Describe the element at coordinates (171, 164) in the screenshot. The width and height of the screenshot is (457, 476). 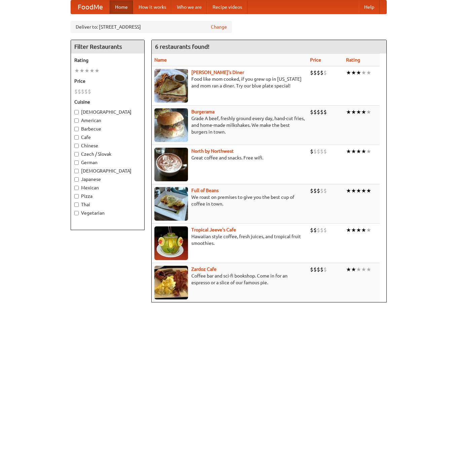
I see `img: north.jpg` at that location.